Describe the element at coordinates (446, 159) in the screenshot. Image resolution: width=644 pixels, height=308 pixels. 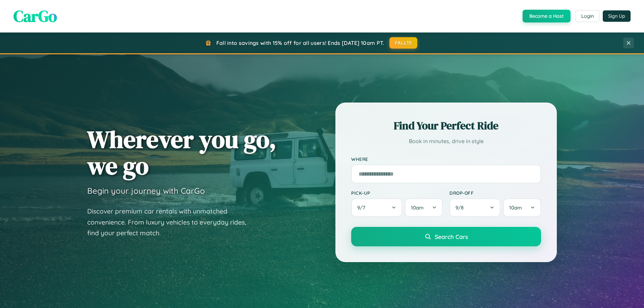
I see `label: Where` at that location.